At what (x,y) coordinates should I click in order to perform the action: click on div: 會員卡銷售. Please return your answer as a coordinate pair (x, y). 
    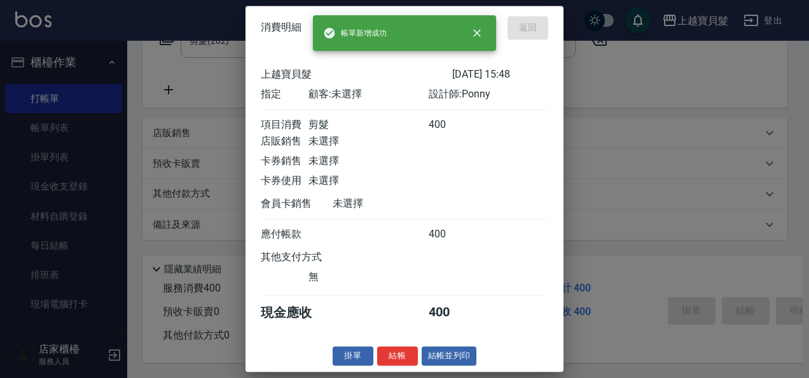
    Looking at the image, I should click on (296, 204).